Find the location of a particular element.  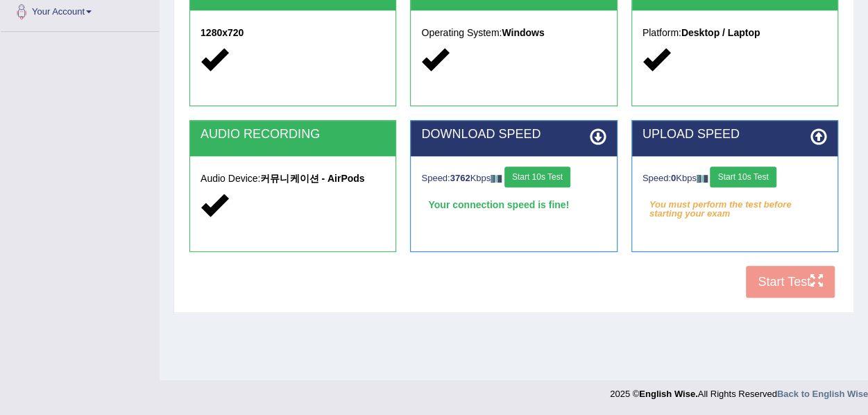

strong: 0 is located at coordinates (673, 178).